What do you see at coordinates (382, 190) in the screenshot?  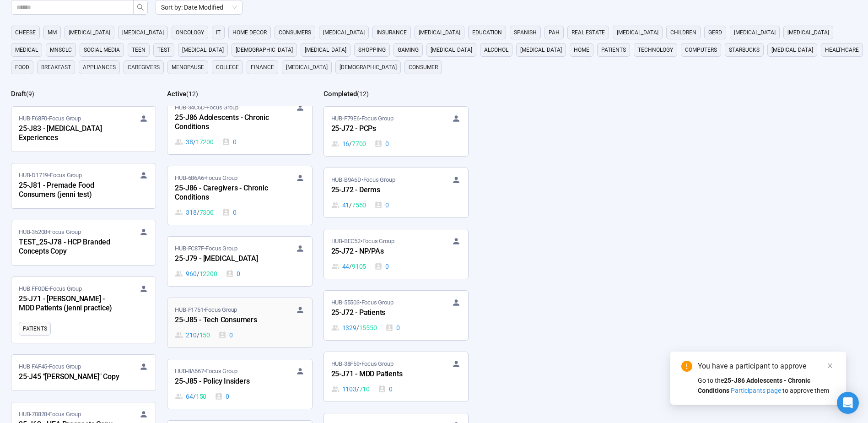 I see `div: 25-J72 - Derms` at bounding box center [382, 190].